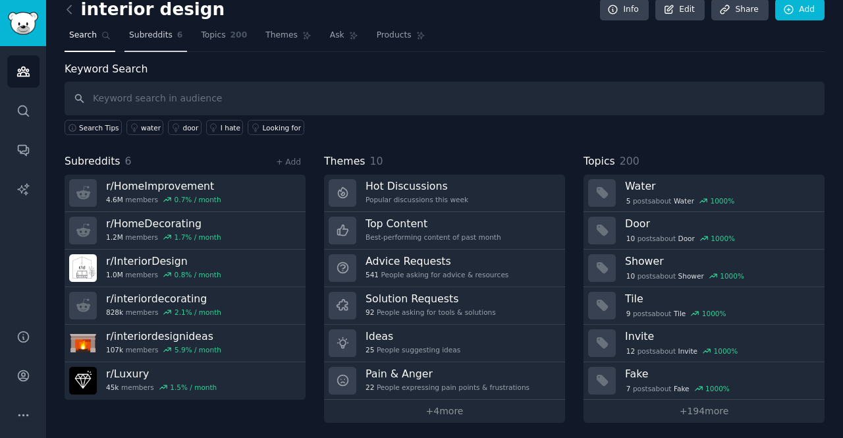  Describe the element at coordinates (445, 98) in the screenshot. I see `input: Keyword search in audience` at that location.